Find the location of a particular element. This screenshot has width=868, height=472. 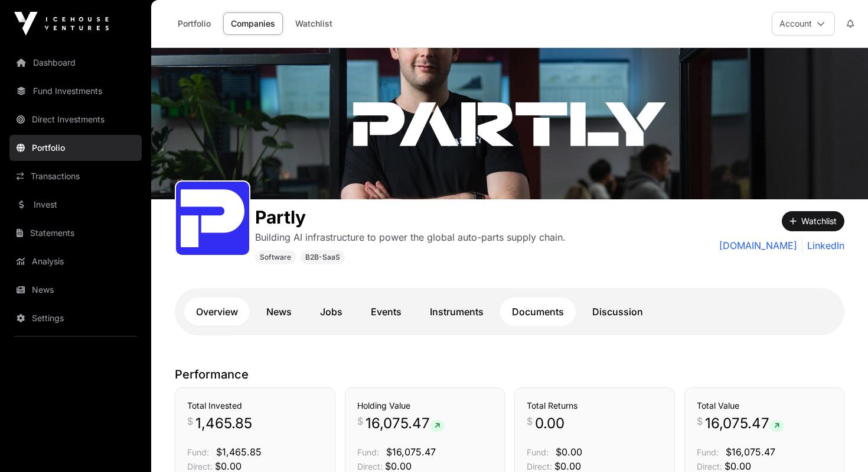

img: Icehouse Ventures Logo is located at coordinates (61, 24).